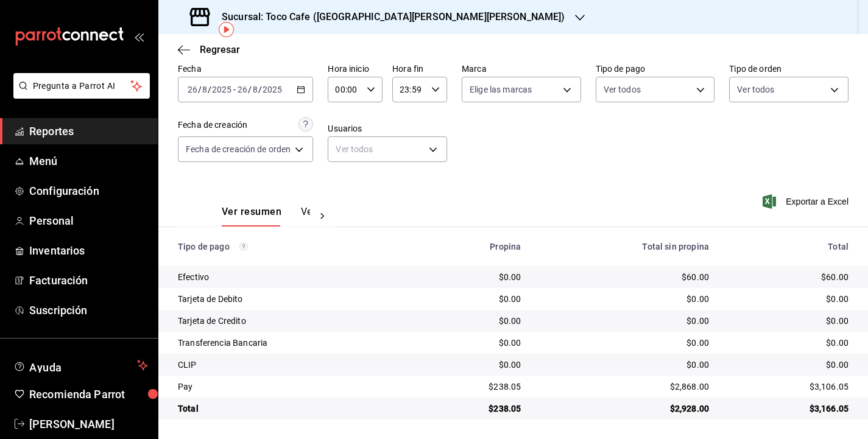 This screenshot has width=868, height=439. I want to click on span: Personal, so click(88, 221).